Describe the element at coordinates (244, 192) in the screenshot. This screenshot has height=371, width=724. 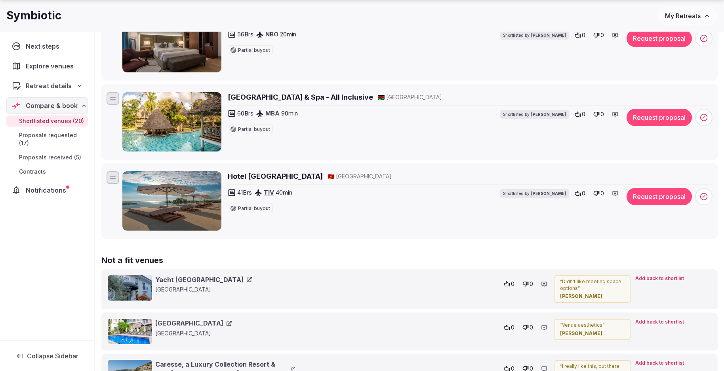
I see `span: 41 Brs` at that location.